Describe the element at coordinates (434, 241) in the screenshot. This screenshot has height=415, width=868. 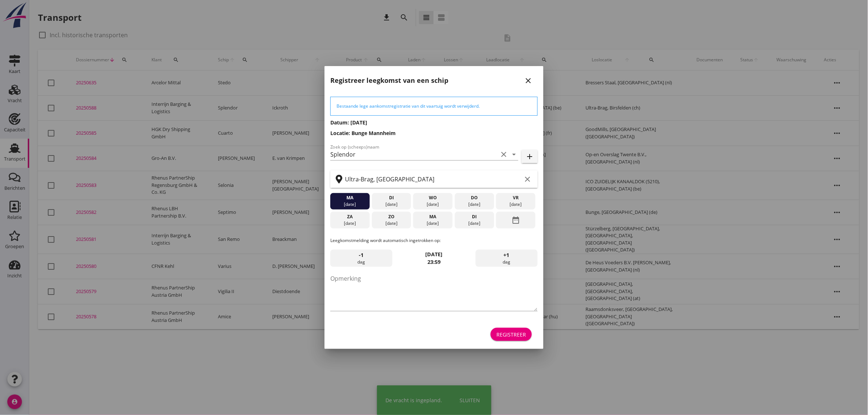
I see `p: Leegkomstmelding wordt automatisch ingetrokken op:` at that location.